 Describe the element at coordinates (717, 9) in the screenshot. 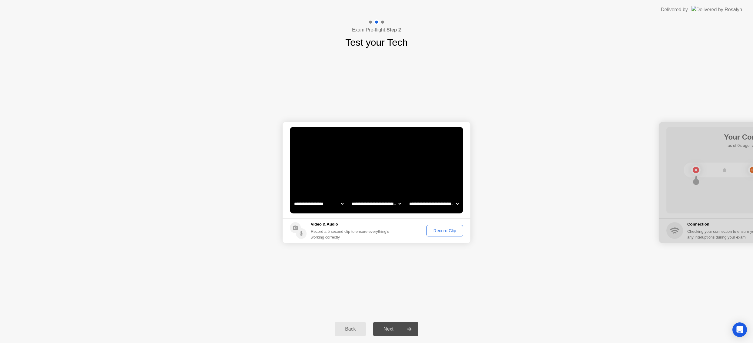

I see `img: Delivered by Rosalyn` at that location.